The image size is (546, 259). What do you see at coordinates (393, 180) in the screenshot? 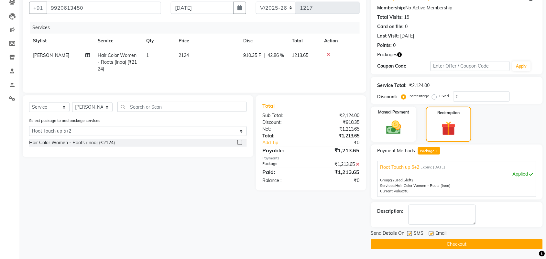
I see `span: (2` at bounding box center [393, 180].